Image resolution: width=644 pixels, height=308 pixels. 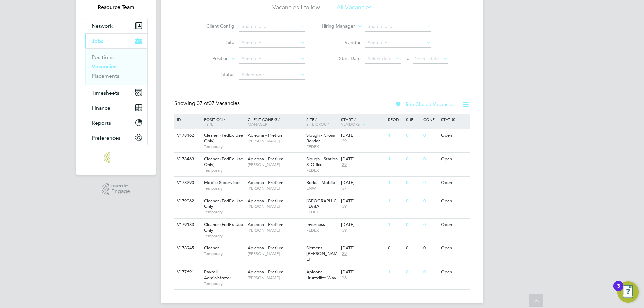 What do you see at coordinates (427, 59) in the screenshot?
I see `span: Select date` at bounding box center [427, 59].